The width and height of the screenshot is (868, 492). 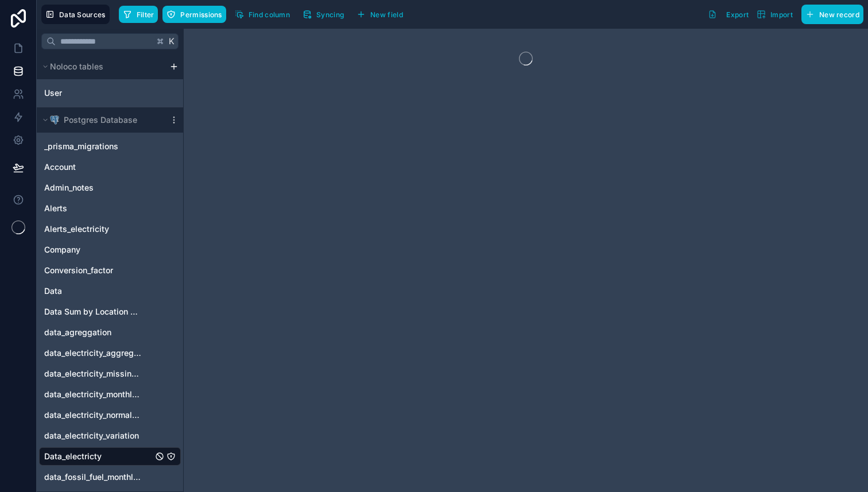 I want to click on span: data_fossil_fuel_monthly_normalization, so click(x=92, y=477).